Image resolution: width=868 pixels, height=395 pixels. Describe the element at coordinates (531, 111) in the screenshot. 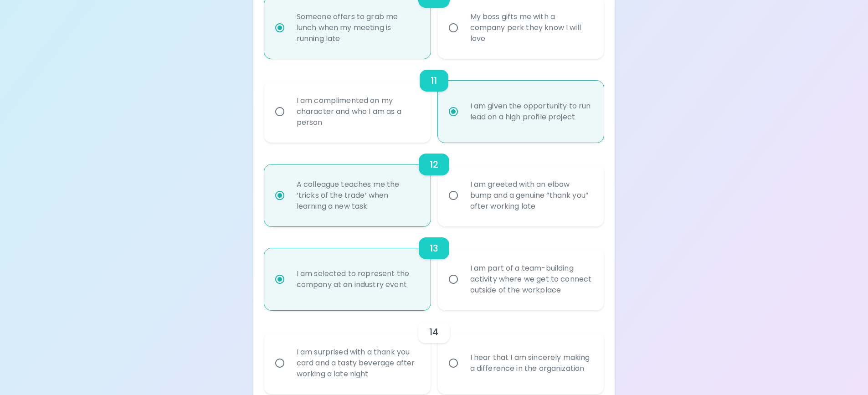

I see `div: I am given the opportunity to run lead on a high profile project` at that location.